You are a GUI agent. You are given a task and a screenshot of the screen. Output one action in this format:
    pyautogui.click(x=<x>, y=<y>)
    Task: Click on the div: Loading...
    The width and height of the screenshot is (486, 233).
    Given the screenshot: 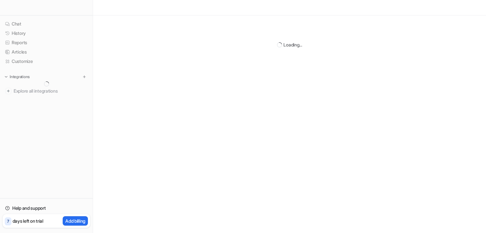 What is the action you would take?
    pyautogui.click(x=292, y=45)
    